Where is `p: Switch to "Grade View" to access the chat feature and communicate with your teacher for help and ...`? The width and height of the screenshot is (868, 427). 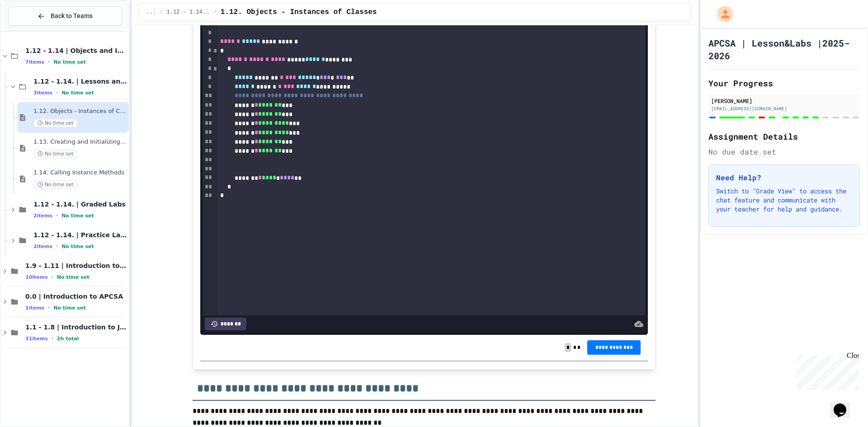 p: Switch to "Grade View" to access the chat feature and communicate with your teacher for help and ... is located at coordinates (784, 200).